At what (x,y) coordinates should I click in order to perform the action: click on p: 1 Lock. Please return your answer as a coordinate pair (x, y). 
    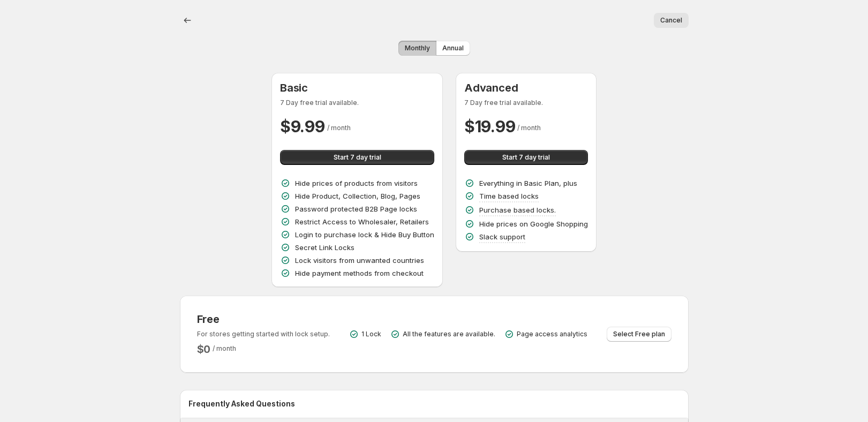
    Looking at the image, I should click on (371, 334).